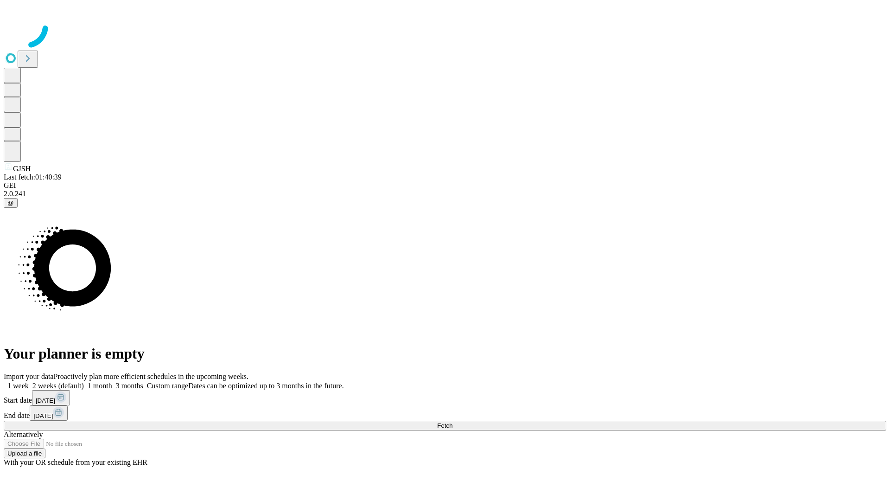 This screenshot has height=501, width=890. What do you see at coordinates (25, 453) in the screenshot?
I see `button: Upload a file` at bounding box center [25, 453].